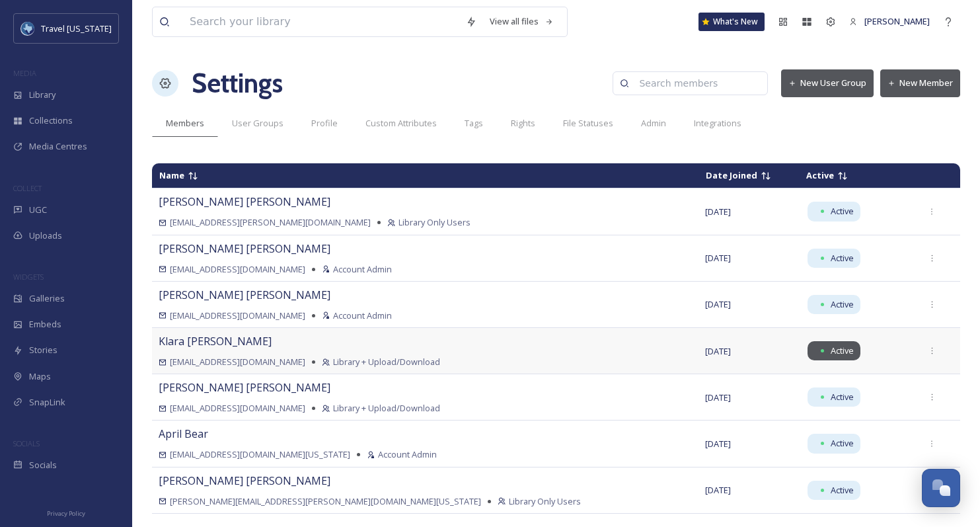 This screenshot has width=980, height=527. What do you see at coordinates (43, 465) in the screenshot?
I see `span: Socials` at bounding box center [43, 465].